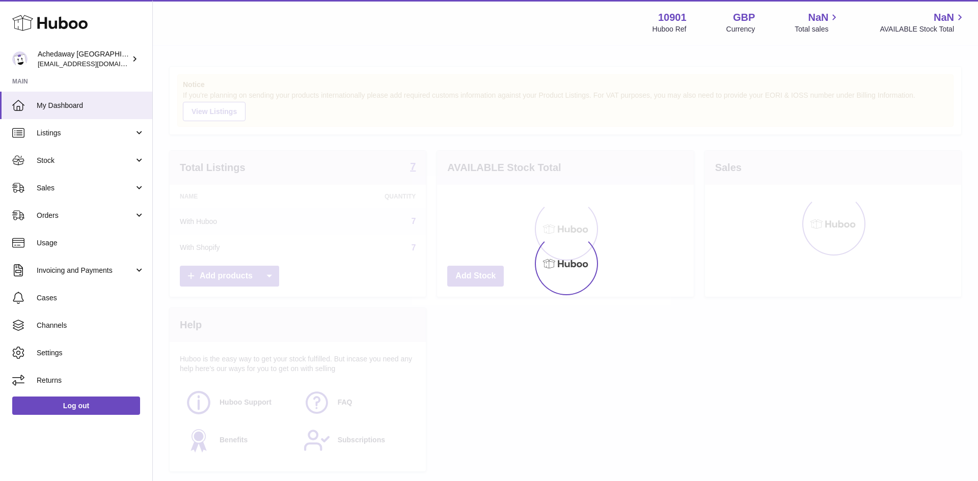  Describe the element at coordinates (91, 298) in the screenshot. I see `span: Cases` at that location.